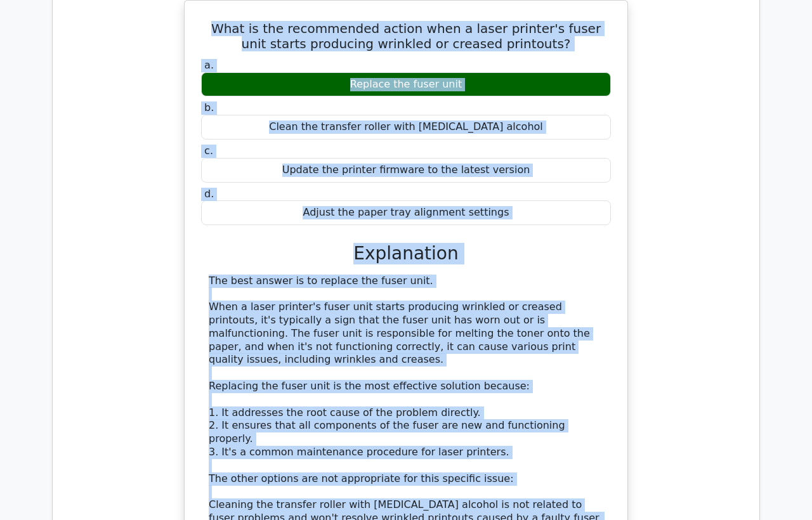 This screenshot has height=520, width=812. Describe the element at coordinates (406, 170) in the screenshot. I see `div: Update the printer firmware to the latest version` at that location.